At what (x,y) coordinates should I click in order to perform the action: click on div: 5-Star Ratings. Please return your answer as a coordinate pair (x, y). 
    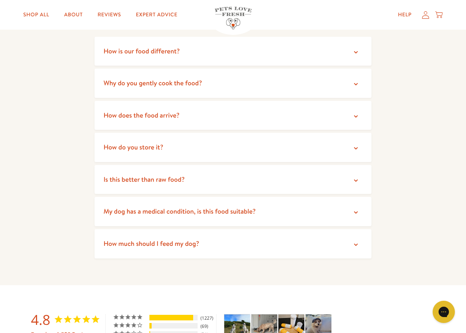
    Looking at the image, I should click on (174, 318).